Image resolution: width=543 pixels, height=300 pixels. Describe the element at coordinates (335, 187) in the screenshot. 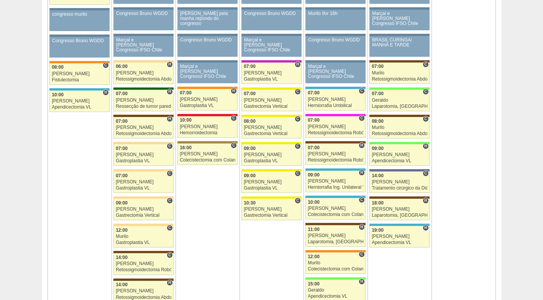

I see `div: Herniorrafia Ing. Unilateral VL` at that location.